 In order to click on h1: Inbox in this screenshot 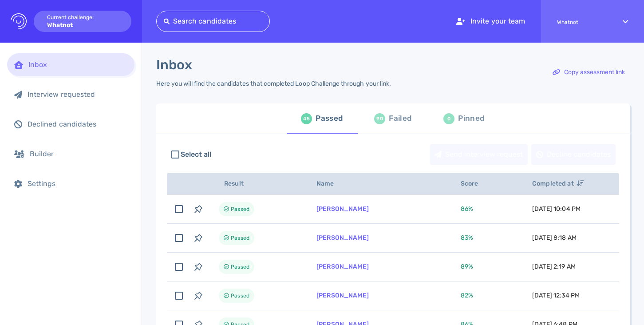, I will do `click(174, 65)`.